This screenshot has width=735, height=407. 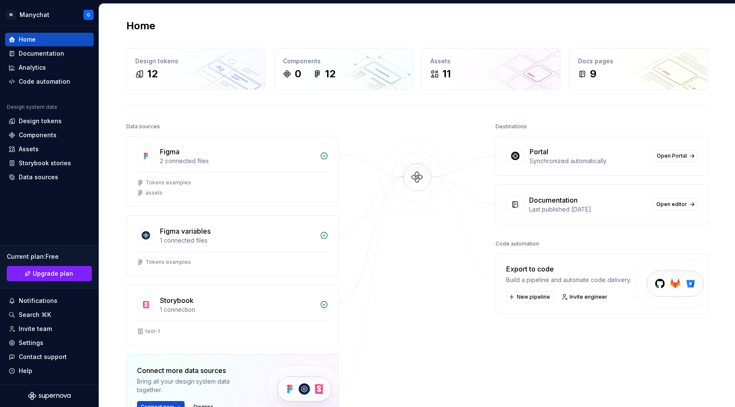 I want to click on a: Invite team, so click(x=49, y=329).